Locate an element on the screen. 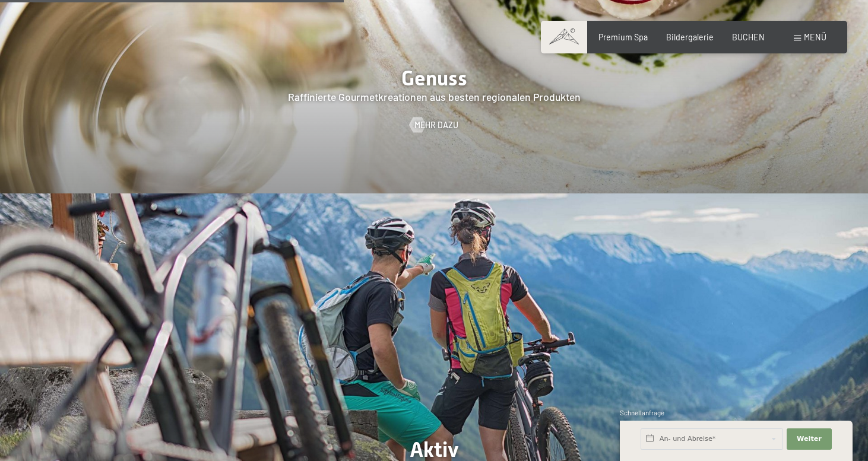  span: Bildergalerie is located at coordinates (690, 37).